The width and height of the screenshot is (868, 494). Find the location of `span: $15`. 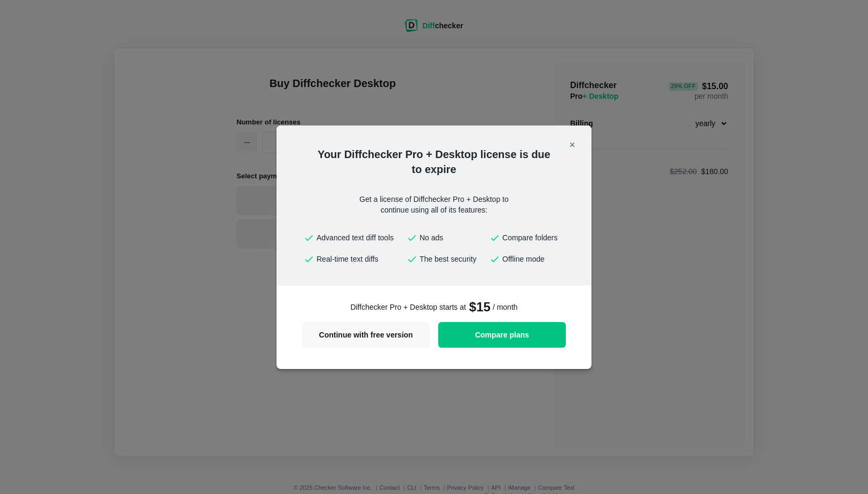

span: $15 is located at coordinates (479, 308).